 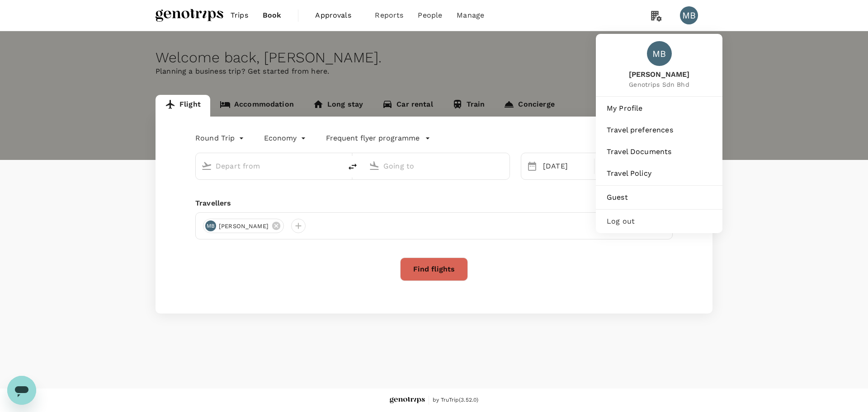 I want to click on a: Flight, so click(x=182, y=106).